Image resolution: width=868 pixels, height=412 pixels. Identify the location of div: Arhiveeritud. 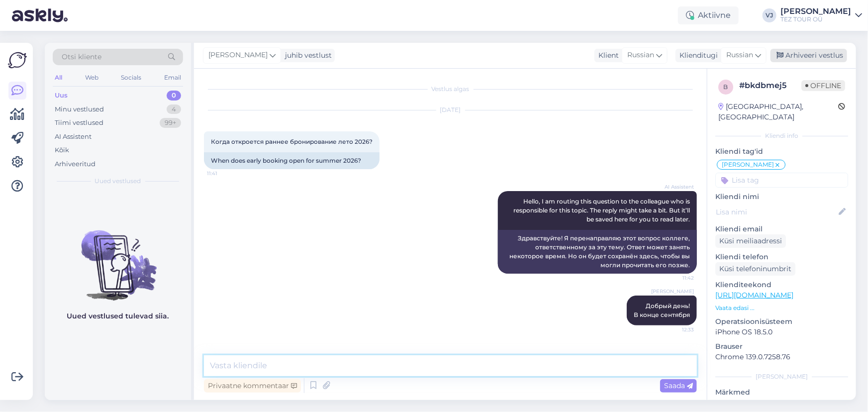
(75, 164).